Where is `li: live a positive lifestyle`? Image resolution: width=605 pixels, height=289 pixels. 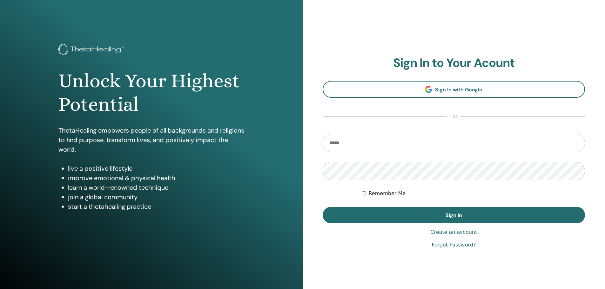 li: live a positive lifestyle is located at coordinates (156, 169).